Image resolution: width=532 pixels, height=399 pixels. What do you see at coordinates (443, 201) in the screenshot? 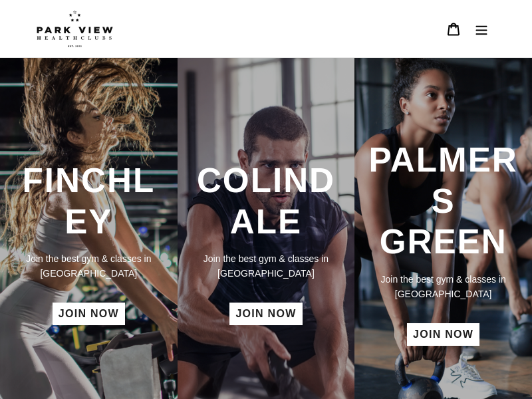
I see `h3: PALMERS GREEN` at bounding box center [443, 201].